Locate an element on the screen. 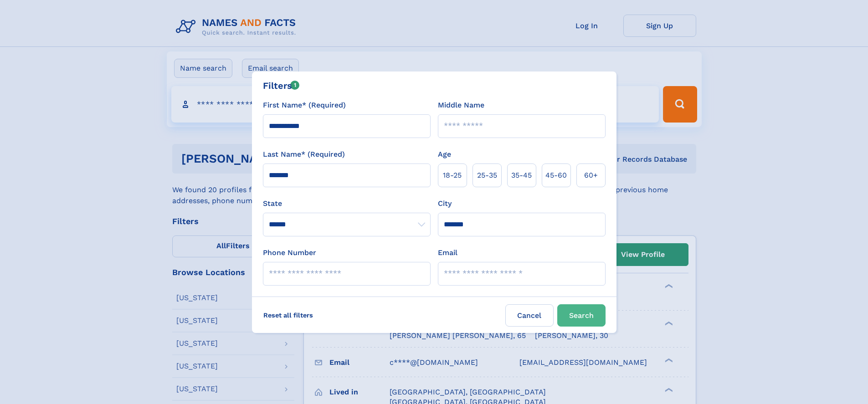  label: Cancel is located at coordinates (530, 315).